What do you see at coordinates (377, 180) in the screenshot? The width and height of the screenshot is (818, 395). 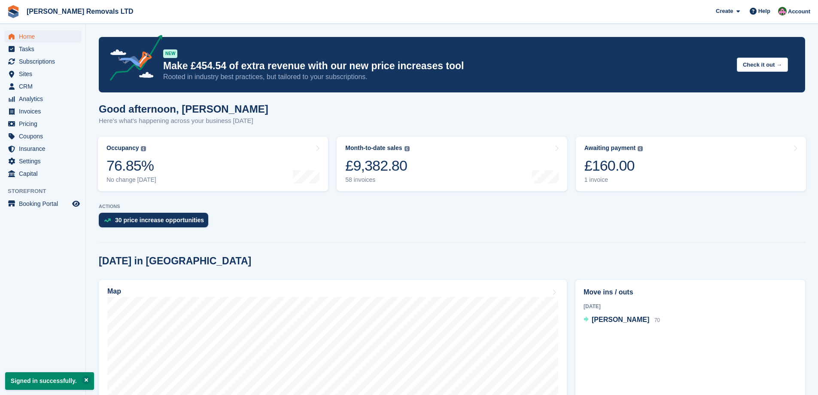 I see `div: 58 invoices` at bounding box center [377, 180].